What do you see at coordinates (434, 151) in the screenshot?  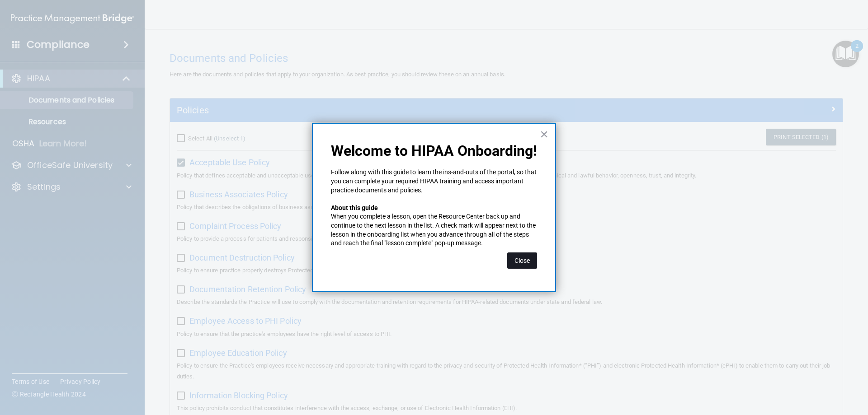 I see `p: Welcome to HIPAA Onboarding!` at bounding box center [434, 151].